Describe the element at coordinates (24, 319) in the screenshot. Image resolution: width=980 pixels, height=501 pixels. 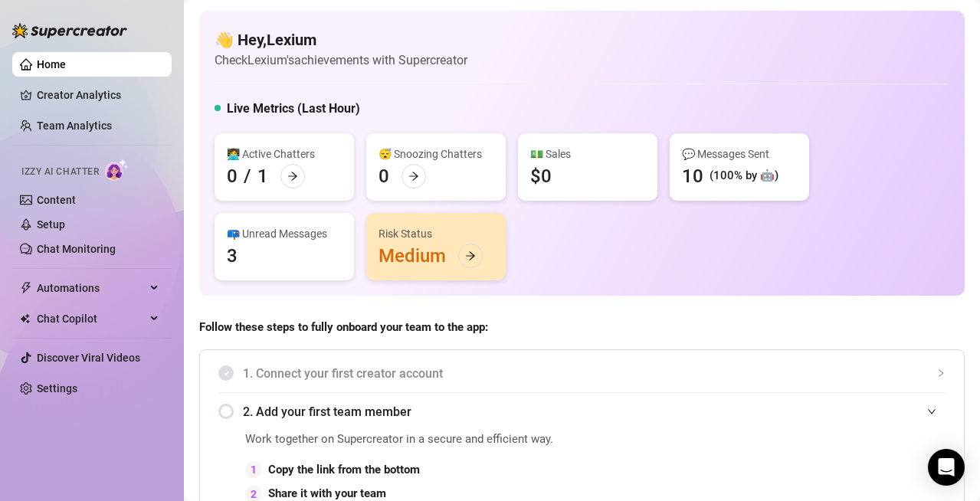
I see `img: Chat Copilot` at that location.